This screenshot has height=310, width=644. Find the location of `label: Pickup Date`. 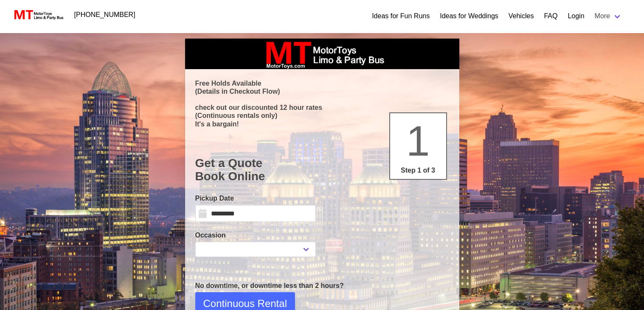

label: Pickup Date is located at coordinates (255, 199).